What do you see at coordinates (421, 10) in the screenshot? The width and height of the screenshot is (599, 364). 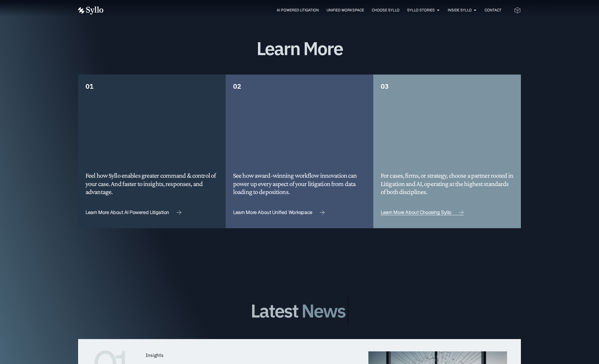 I see `a: Syllo Stories` at bounding box center [421, 10].